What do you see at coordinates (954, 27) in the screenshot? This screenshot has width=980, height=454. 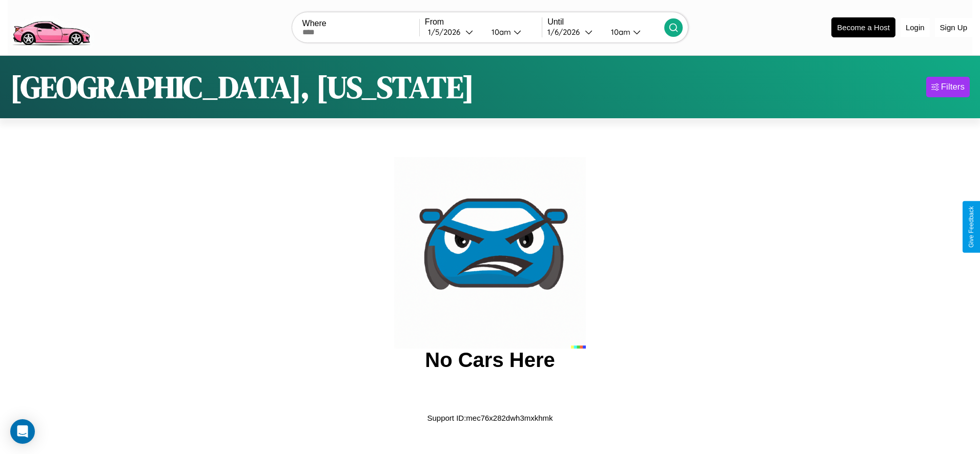 I see `button: Sign Up` at bounding box center [954, 27].